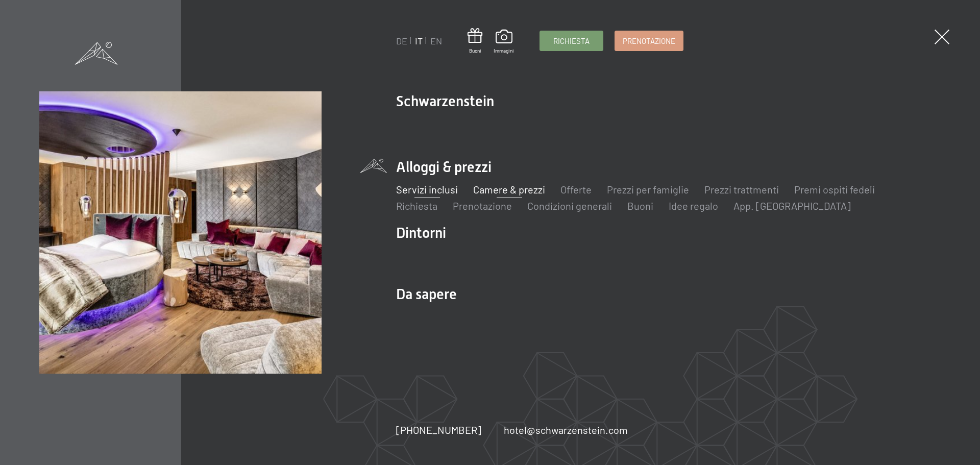 The width and height of the screenshot is (980, 465). Describe the element at coordinates (426, 189) in the screenshot. I see `a: Servizi inclusi` at that location.